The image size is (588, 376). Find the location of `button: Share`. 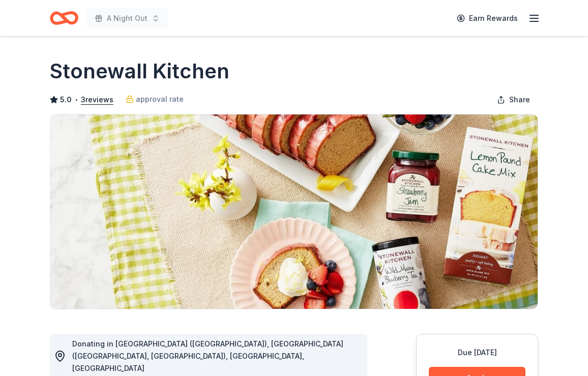

button: Share is located at coordinates (513, 100).